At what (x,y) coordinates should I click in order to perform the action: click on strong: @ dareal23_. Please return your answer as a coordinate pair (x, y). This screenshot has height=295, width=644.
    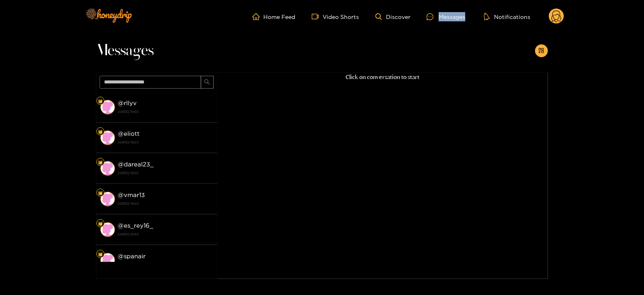
    Looking at the image, I should click on (136, 164).